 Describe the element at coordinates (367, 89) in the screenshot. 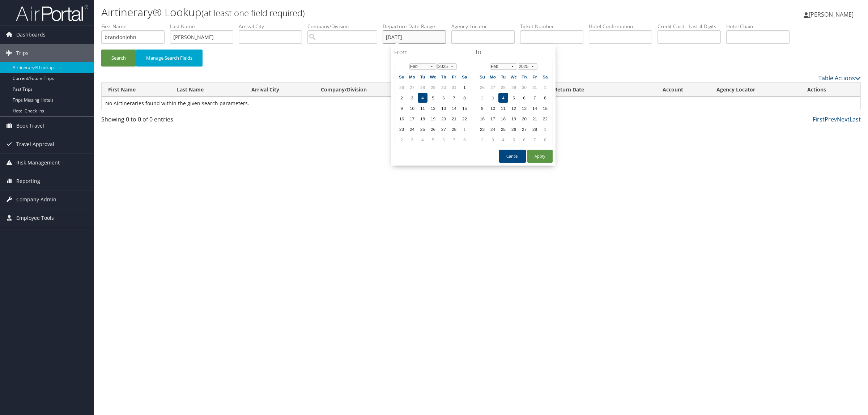

I see `th: Company/Division` at that location.